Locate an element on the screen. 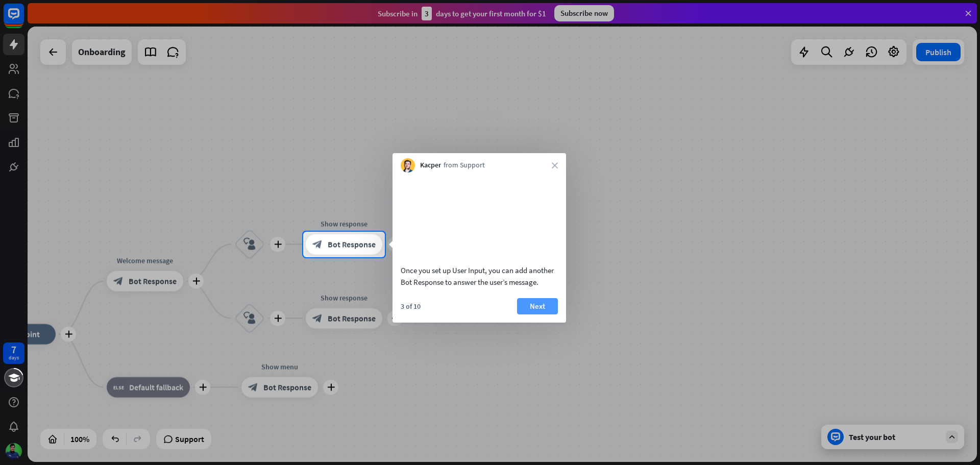 The width and height of the screenshot is (980, 465). button: Open LiveChat chat widget is located at coordinates (23, 19).